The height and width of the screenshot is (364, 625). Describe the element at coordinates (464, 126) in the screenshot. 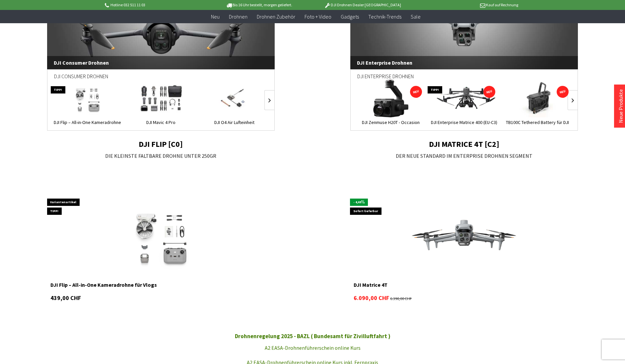

I see `a: DJI Enterprise Matrice 400 (EU-C3) inkl. DJI...` at that location.